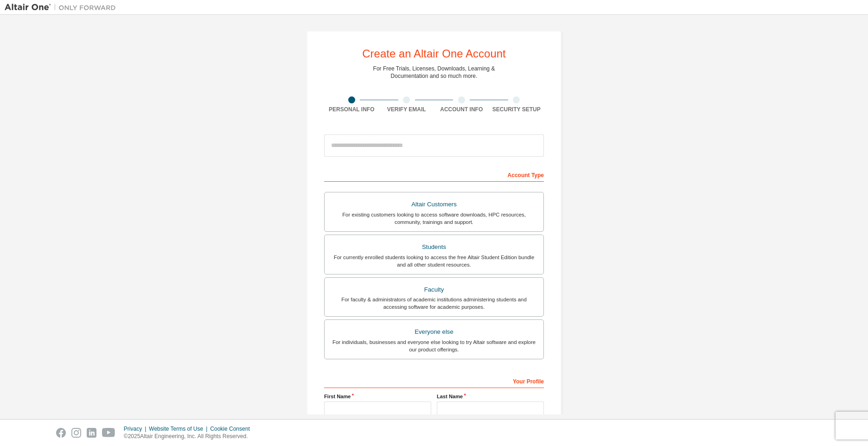 This screenshot has width=868, height=446. Describe the element at coordinates (232, 429) in the screenshot. I see `div: Cookie Consent` at that location.